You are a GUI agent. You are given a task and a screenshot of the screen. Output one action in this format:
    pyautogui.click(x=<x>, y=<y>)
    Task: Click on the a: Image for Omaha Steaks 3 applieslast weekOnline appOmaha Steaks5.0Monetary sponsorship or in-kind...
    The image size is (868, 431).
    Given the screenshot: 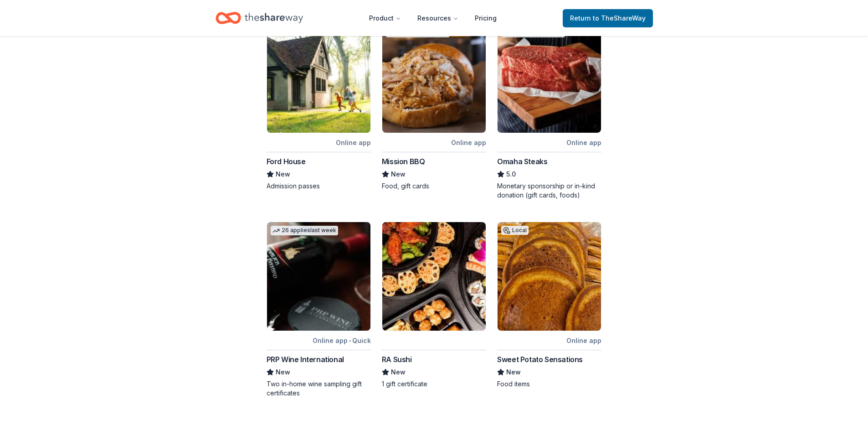 What is the action you would take?
    pyautogui.click(x=549, y=112)
    